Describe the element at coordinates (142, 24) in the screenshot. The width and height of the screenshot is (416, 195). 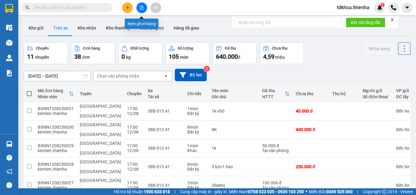
I see `div: Xem phơi hàng` at that location.